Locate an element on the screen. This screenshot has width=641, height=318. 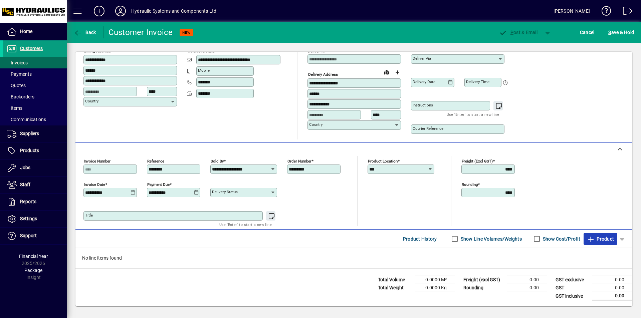
mat-label: Delivery date is located at coordinates (424, 82).